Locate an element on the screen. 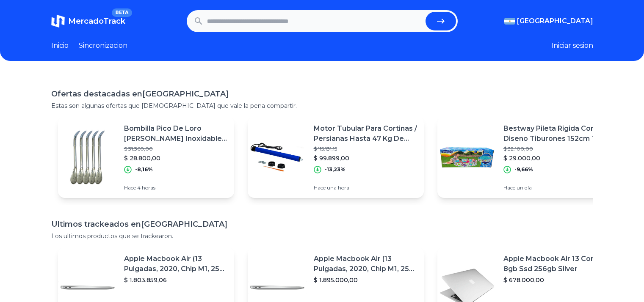 Image resolution: width=644 pixels, height=302 pixels. p: $ 678.000,00 is located at coordinates (555, 280).